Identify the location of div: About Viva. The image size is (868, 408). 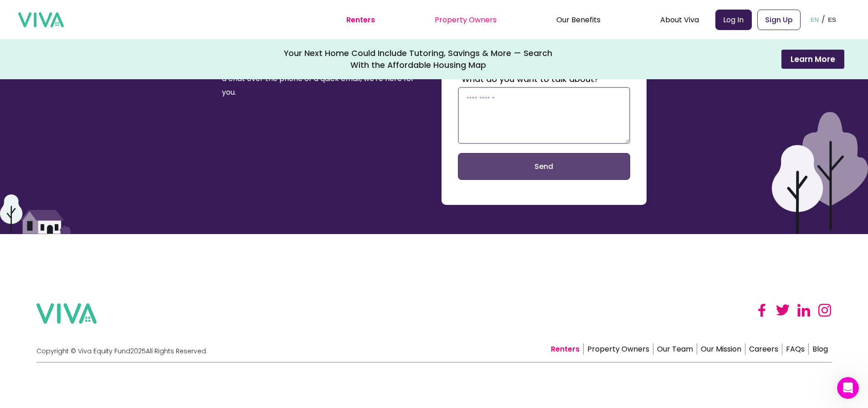
(680, 19).